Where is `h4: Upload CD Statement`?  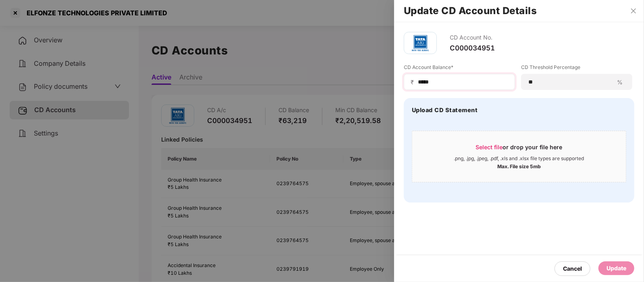
h4: Upload CD Statement is located at coordinates (445, 110).